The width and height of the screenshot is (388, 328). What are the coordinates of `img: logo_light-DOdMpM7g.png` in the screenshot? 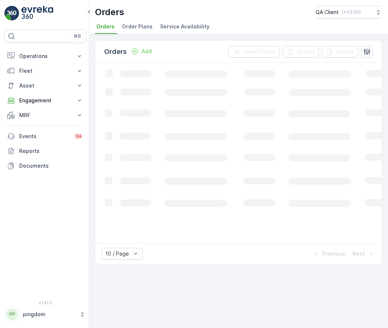 It's located at (37, 13).